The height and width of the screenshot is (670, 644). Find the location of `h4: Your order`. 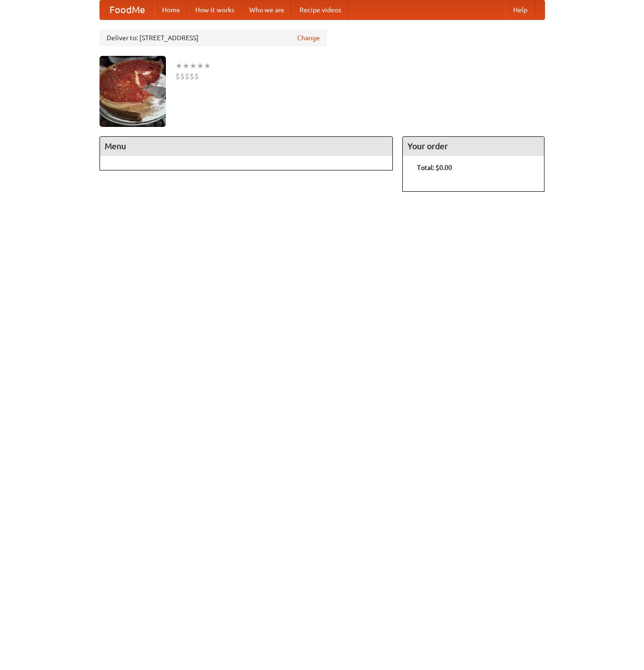

h4: Your order is located at coordinates (473, 147).